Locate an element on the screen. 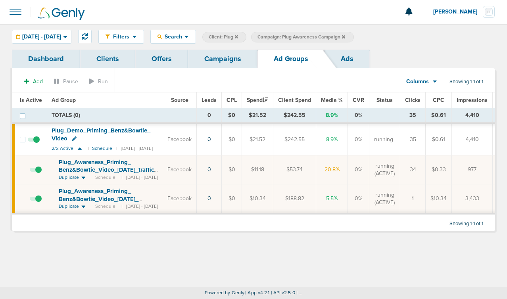 This screenshot has height=299, width=507. span: Campaign: Plug Awareness Campaign is located at coordinates (301, 37).